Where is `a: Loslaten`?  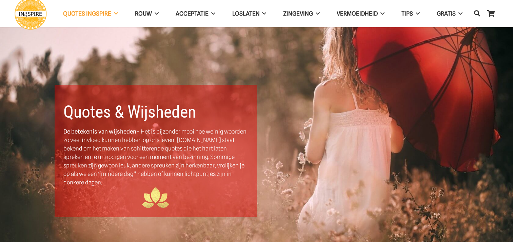
a: Loslaten is located at coordinates (249, 14).